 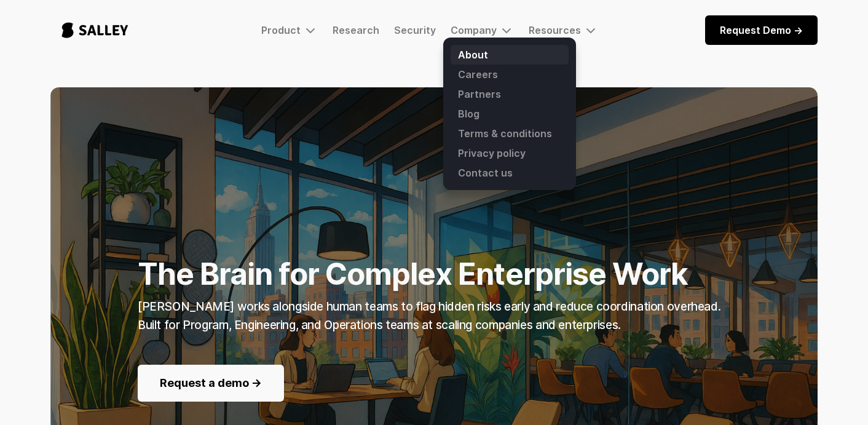 I want to click on a: Contact us, so click(x=510, y=172).